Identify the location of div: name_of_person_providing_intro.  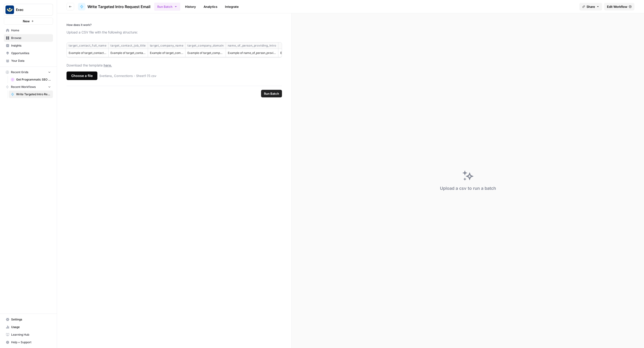
(252, 45).